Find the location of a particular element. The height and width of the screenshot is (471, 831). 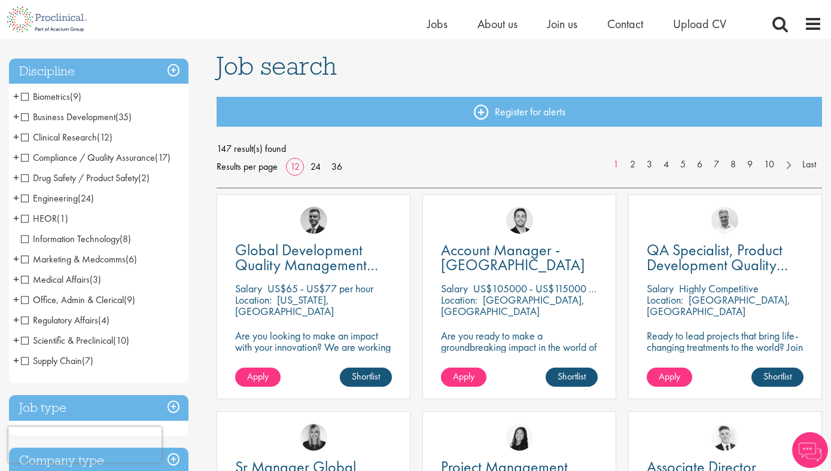

span: (35) is located at coordinates (123, 117).